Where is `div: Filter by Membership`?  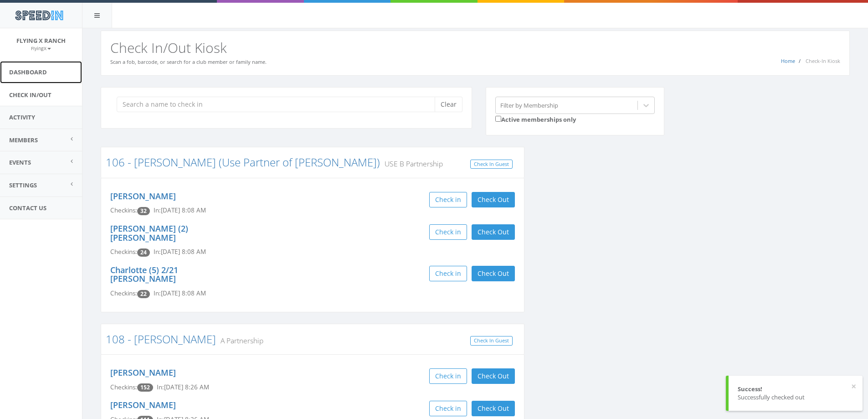
div: Filter by Membership is located at coordinates (529, 105).